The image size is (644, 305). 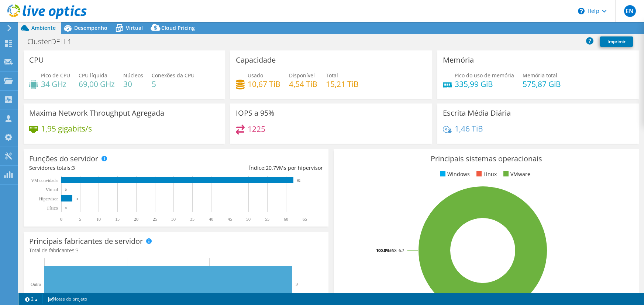 What do you see at coordinates (256, 60) in the screenshot?
I see `h3: Capacidade` at bounding box center [256, 60].